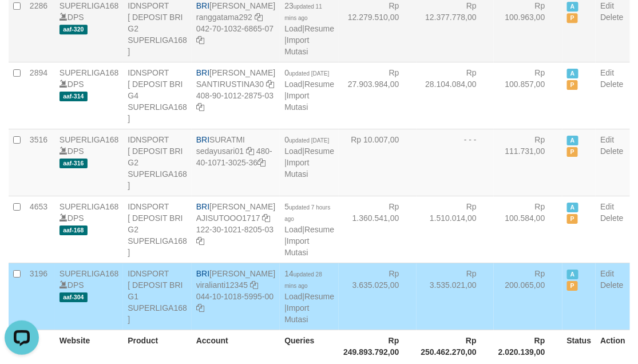 The width and height of the screenshot is (638, 364). I want to click on a: Copy 480401071302536 to clipboard, so click(262, 163).